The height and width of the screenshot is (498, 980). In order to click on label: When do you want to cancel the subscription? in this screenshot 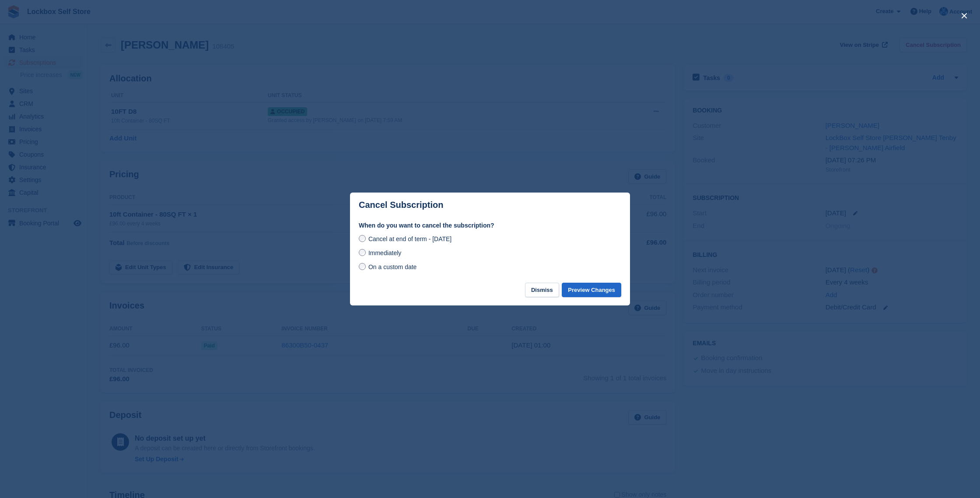, I will do `click(490, 225)`.